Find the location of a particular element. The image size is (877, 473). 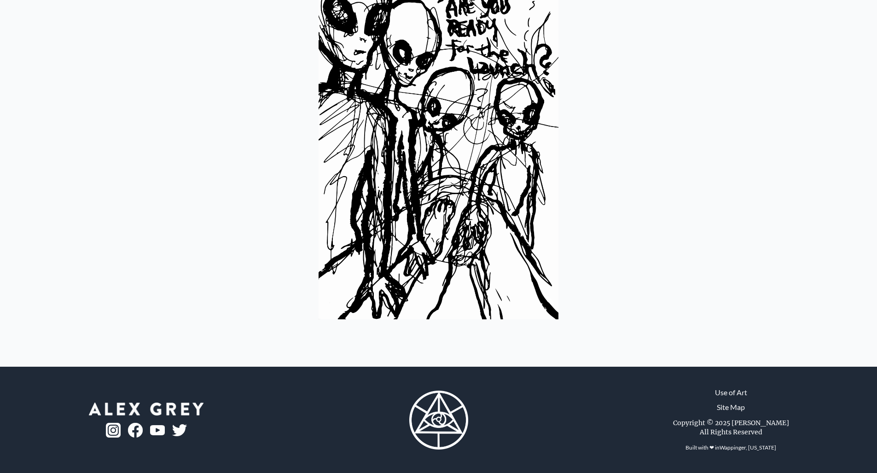

img: twitter-logo.png is located at coordinates (179, 430).